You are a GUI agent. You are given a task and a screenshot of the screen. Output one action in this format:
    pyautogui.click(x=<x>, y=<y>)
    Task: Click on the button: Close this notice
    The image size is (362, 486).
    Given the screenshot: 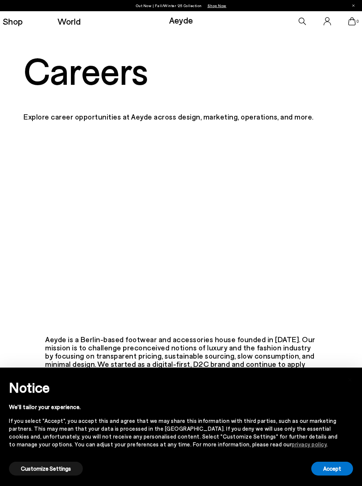 What is the action you would take?
    pyautogui.click(x=350, y=379)
    